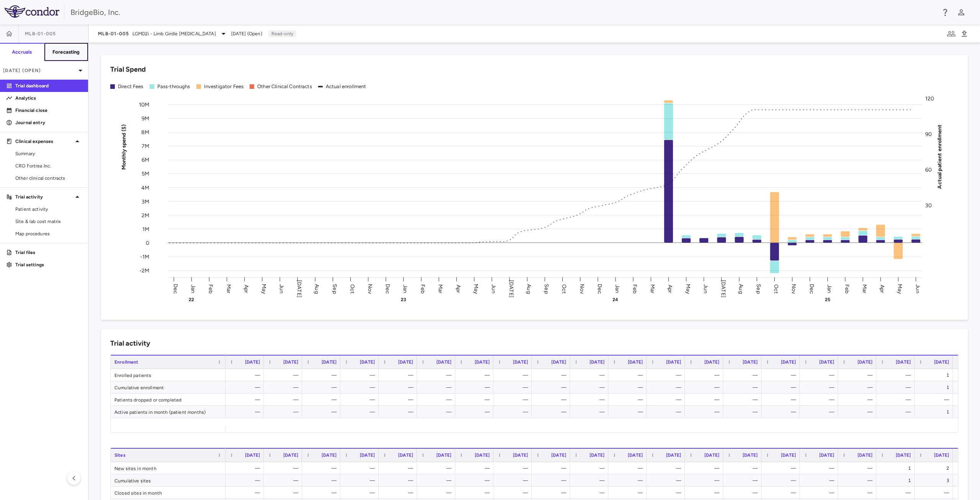 This screenshot has width=980, height=500. Describe the element at coordinates (128, 69) in the screenshot. I see `h6: Trial Spend` at that location.